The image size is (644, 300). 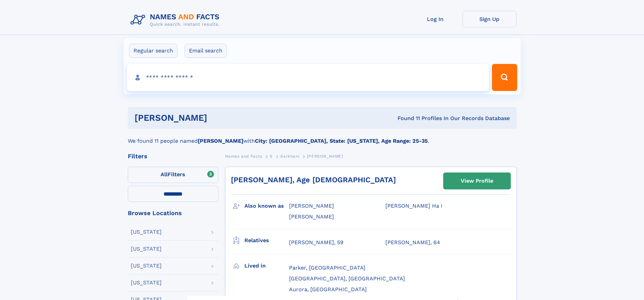 What do you see at coordinates (267, 266) in the screenshot?
I see `h3: Lived in` at bounding box center [267, 266].